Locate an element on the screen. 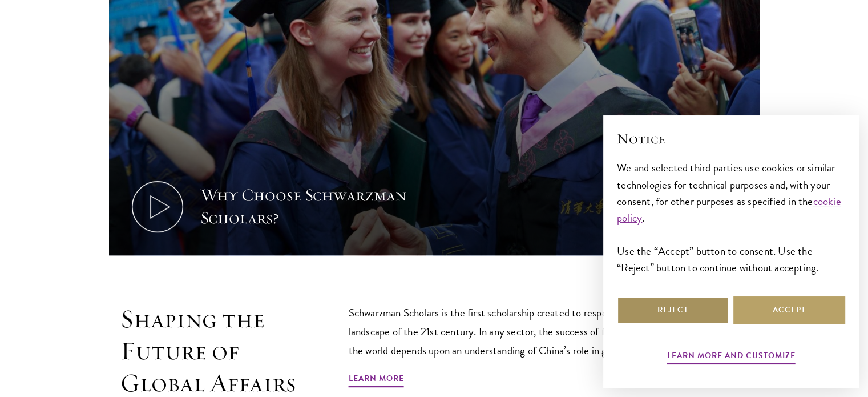 The width and height of the screenshot is (868, 397). div: Why Choose Schwarzman Scholars? is located at coordinates (306, 207).